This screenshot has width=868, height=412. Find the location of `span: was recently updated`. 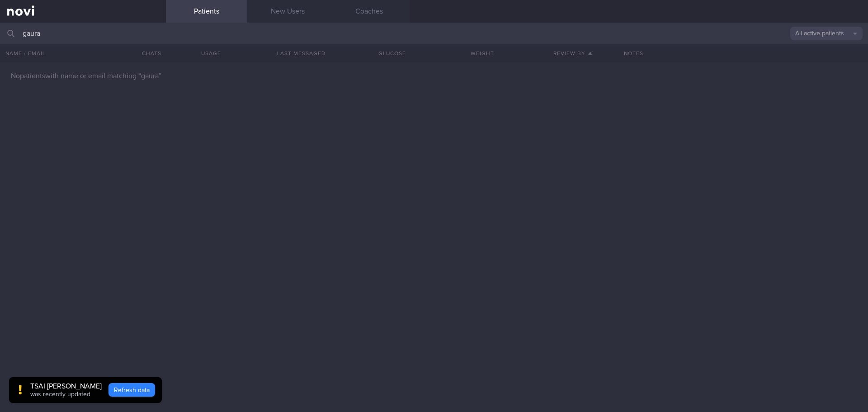

span: was recently updated is located at coordinates (60, 394).